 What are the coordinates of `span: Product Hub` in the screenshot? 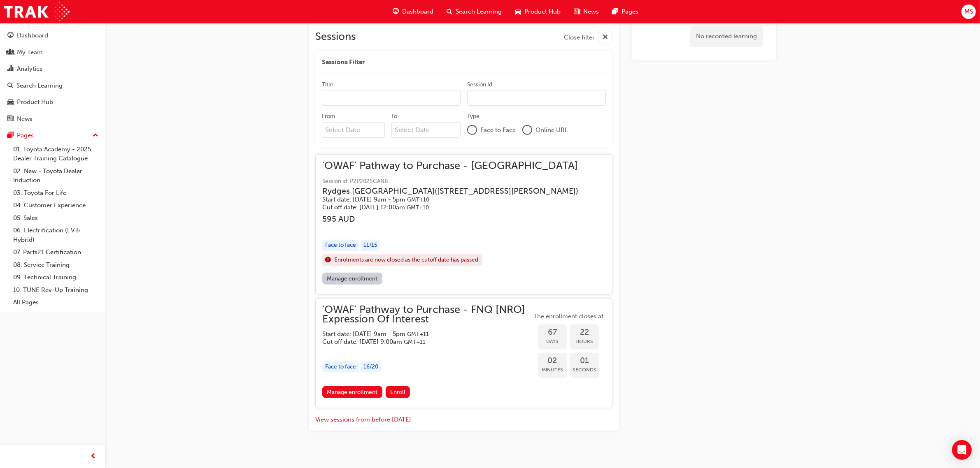 It's located at (542, 12).